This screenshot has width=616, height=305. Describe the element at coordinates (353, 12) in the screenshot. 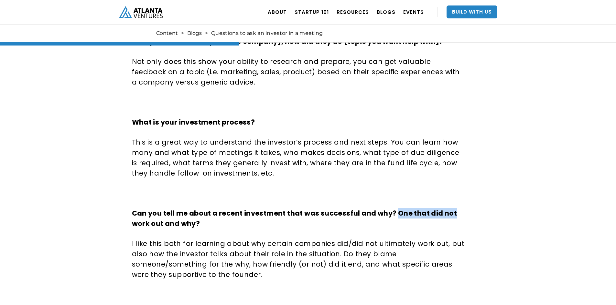

I see `a: RESOURCES` at that location.